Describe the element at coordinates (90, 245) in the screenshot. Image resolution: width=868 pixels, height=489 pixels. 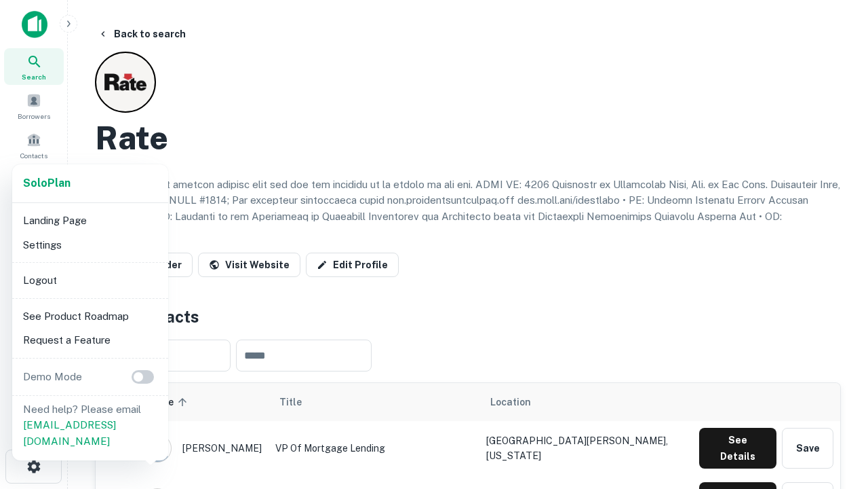
I see `li: Settings` at that location.